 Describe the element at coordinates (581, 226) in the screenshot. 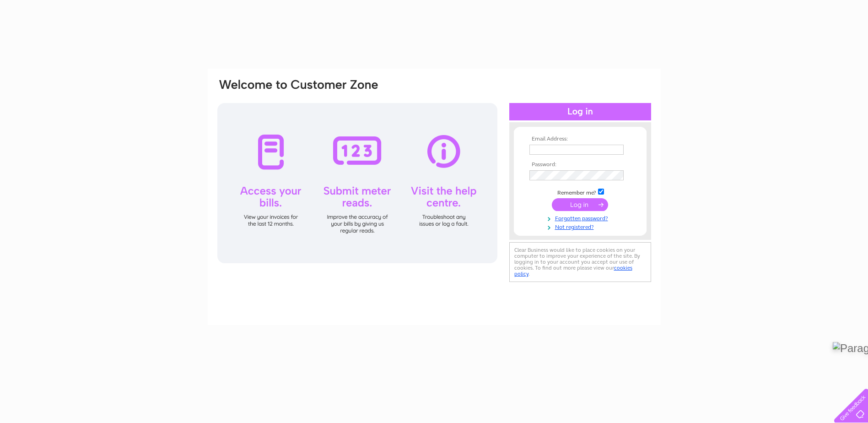

I see `a: Not registered?` at that location.